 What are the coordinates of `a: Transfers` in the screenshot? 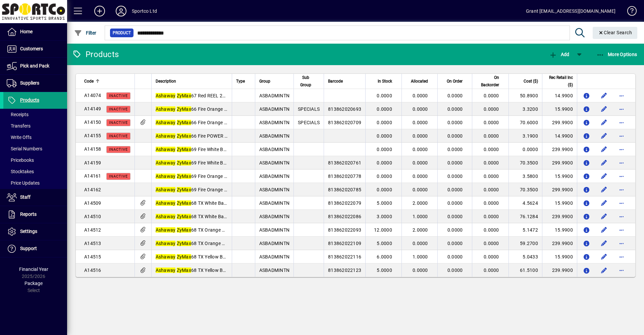 It's located at (35, 126).